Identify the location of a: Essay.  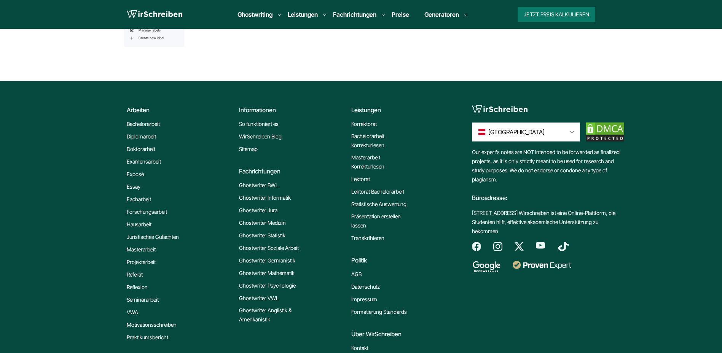
(134, 187).